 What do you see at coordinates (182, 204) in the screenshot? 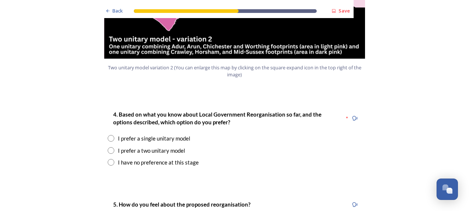
I see `strong: 5. How do you feel about the proposed reorganisation?` at bounding box center [182, 204].